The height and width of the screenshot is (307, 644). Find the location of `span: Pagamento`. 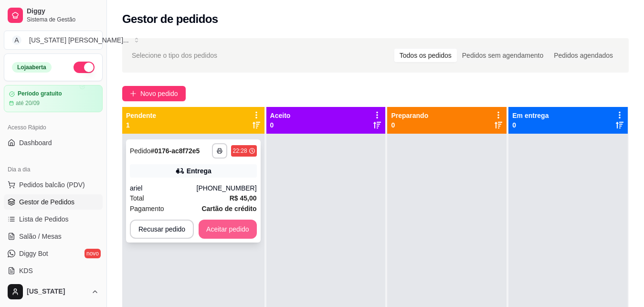

span: Pagamento is located at coordinates (147, 209).